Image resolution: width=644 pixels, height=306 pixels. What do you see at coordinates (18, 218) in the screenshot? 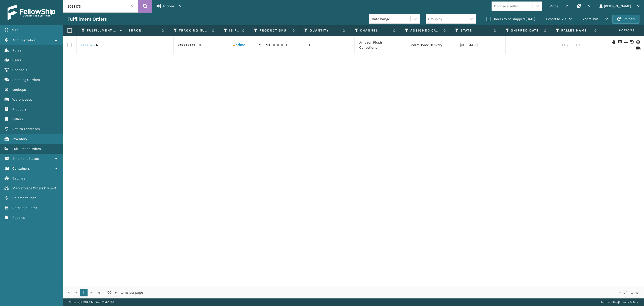
I see `span: Reports` at bounding box center [18, 218].